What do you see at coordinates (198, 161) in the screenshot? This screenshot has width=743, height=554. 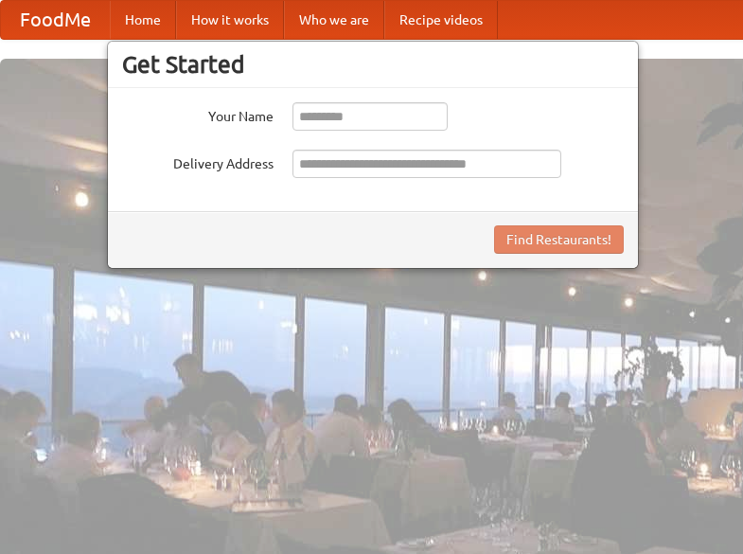 I see `label: Delivery Address` at bounding box center [198, 161].